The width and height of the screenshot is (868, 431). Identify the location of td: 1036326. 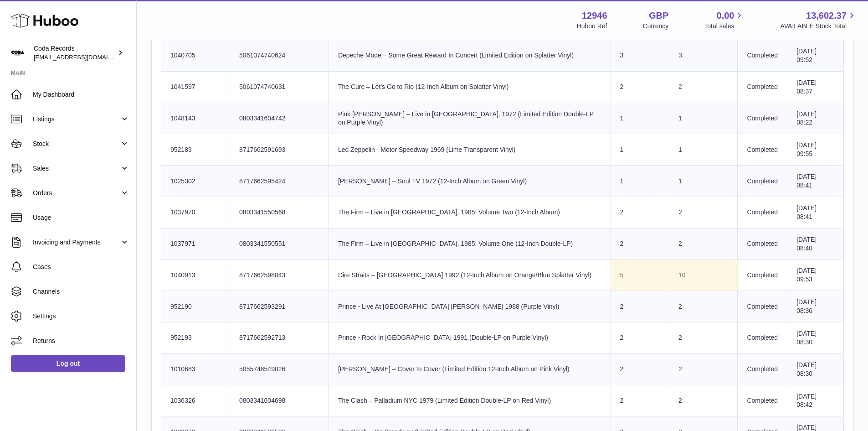
(195, 400).